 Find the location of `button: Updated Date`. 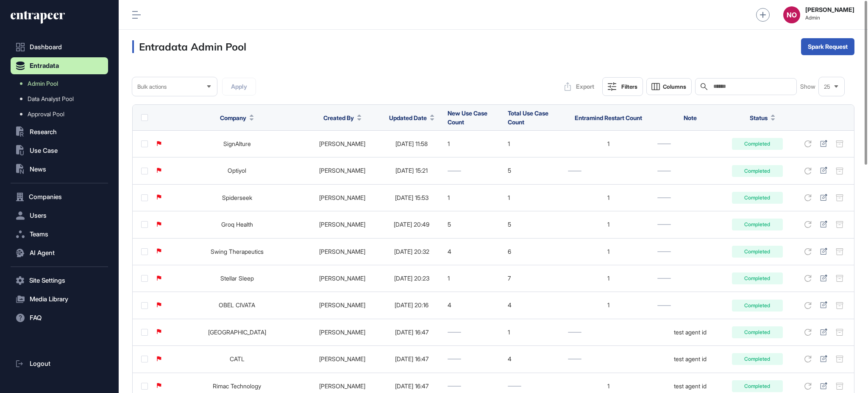

button: Updated Date is located at coordinates (412, 118).